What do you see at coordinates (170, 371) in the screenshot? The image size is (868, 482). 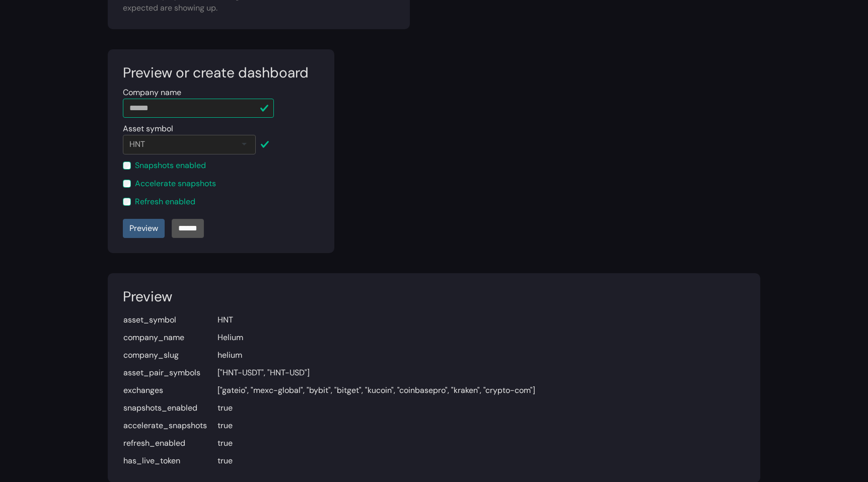 I see `td: asset_pair_symbols` at bounding box center [170, 371].